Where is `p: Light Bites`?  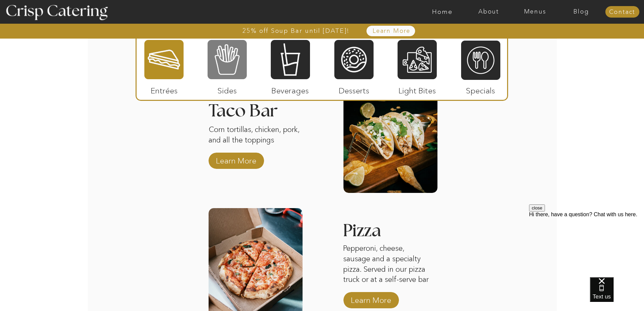 p: Light Bites is located at coordinates (417, 89).